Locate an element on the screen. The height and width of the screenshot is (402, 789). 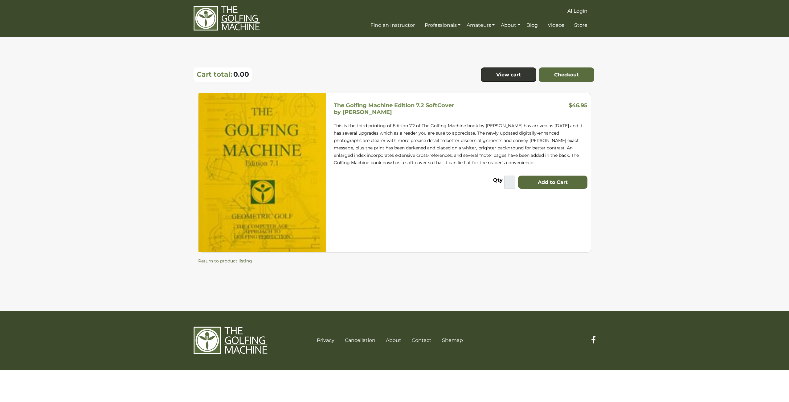
a: Professionals is located at coordinates (443, 25).